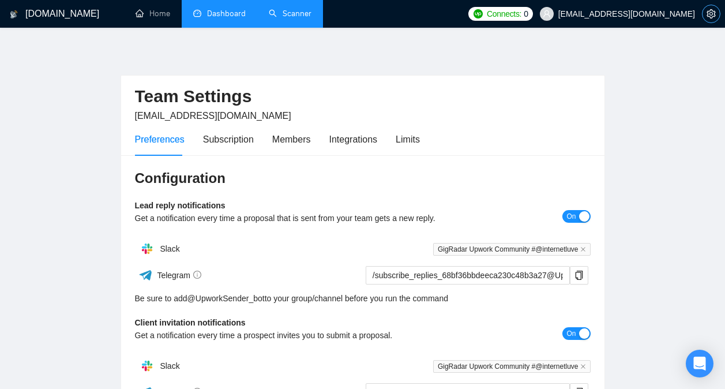  What do you see at coordinates (478, 14) in the screenshot?
I see `img: upwork-logo.png` at bounding box center [478, 14].